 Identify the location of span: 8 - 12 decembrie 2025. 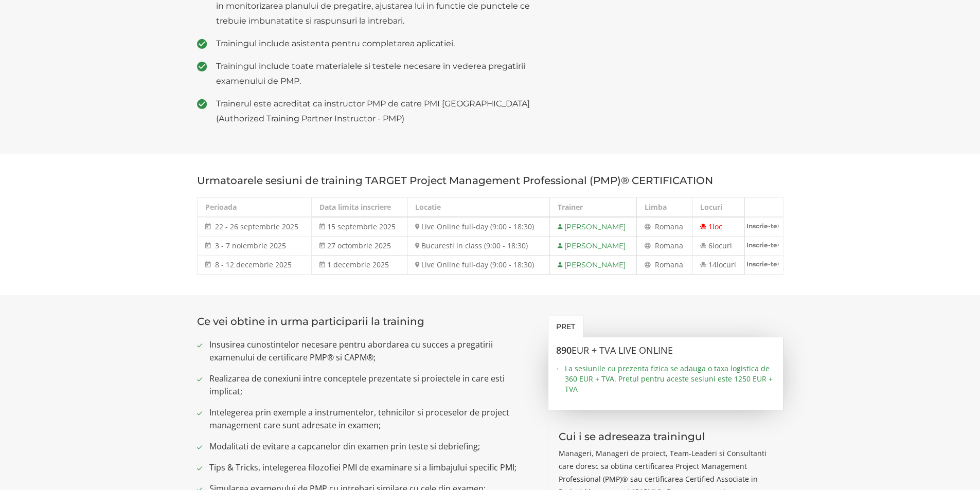
(253, 264).